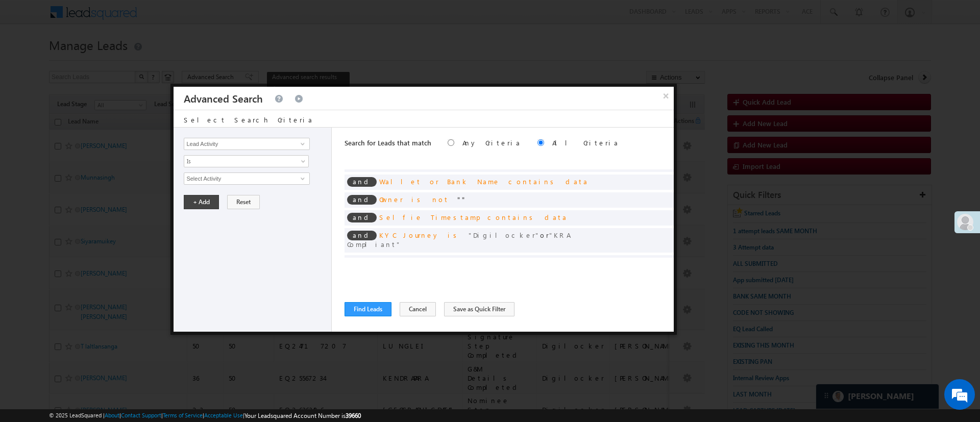 Image resolution: width=980 pixels, height=422 pixels. I want to click on button: + Add, so click(201, 202).